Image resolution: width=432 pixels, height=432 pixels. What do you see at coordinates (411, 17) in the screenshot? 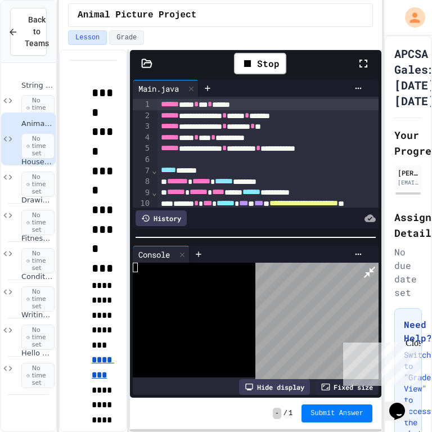
I see `div: My Account` at bounding box center [411, 17].